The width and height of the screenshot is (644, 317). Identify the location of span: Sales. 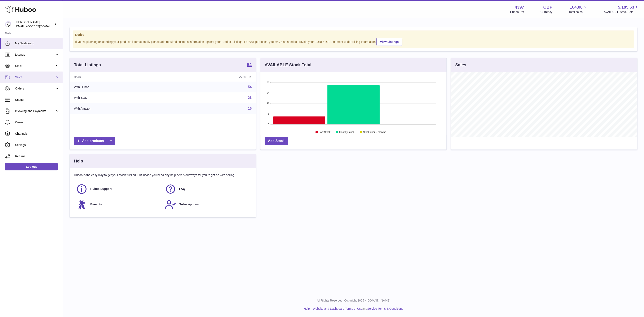
(35, 77).